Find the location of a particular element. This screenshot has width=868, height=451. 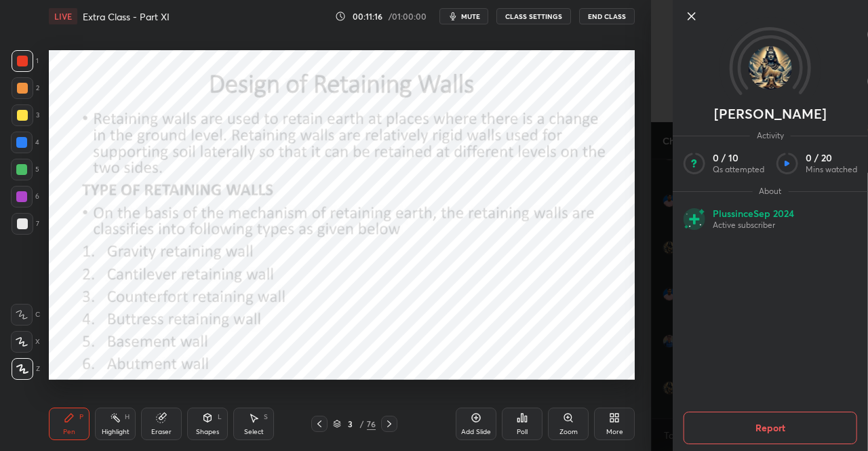

div: 4 is located at coordinates (25, 143).